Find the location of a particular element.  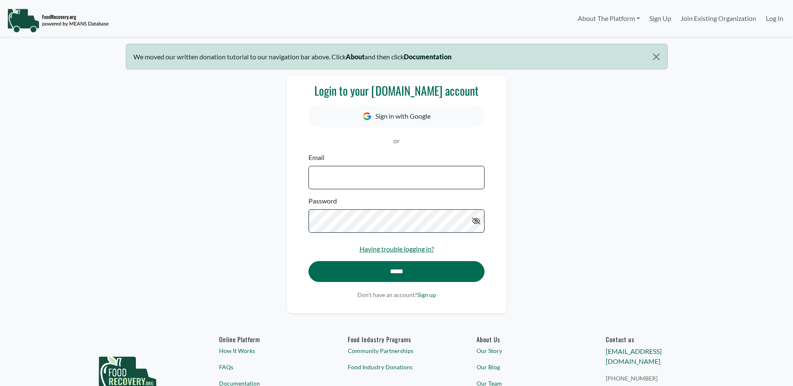

a: Log In is located at coordinates (775, 18).